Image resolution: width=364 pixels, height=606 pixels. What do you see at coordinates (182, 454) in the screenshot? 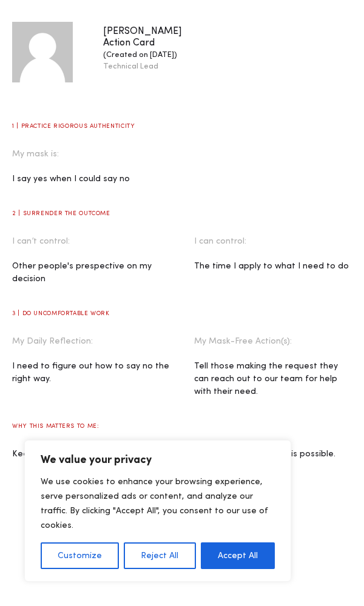
I see `p: Keeping my work in a controlled state where successful completion is possible.` at bounding box center [182, 454].